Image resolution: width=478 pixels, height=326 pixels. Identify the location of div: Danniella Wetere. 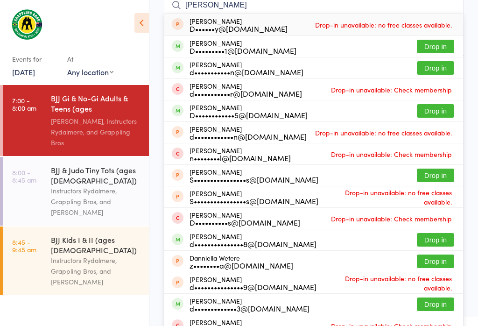
(241, 261).